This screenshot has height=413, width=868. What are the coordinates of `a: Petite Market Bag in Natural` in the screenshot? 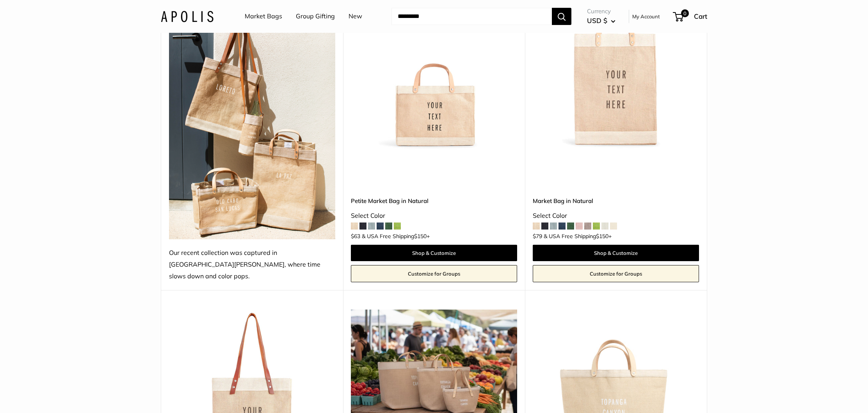 It's located at (434, 201).